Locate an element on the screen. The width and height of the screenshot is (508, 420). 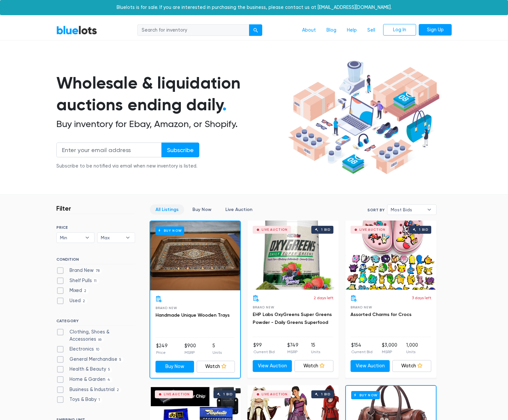
span: 66 is located at coordinates (100, 340).